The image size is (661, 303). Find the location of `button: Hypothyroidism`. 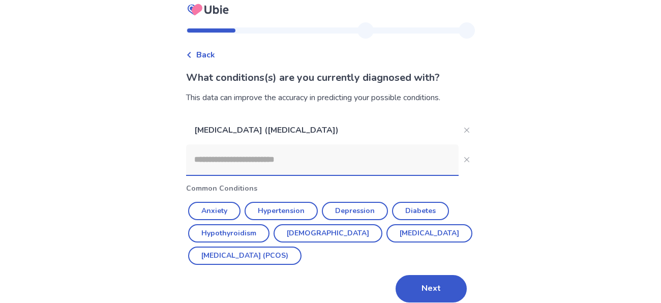

button: Hypothyroidism is located at coordinates (229, 233).